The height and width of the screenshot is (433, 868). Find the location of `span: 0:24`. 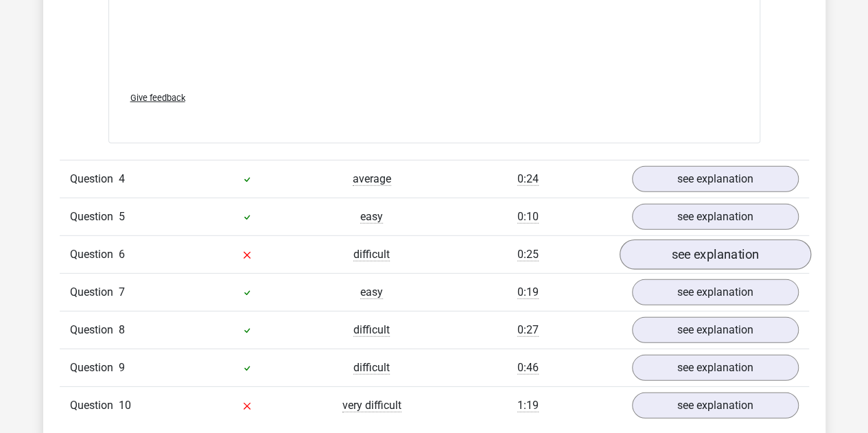

span: 0:24 is located at coordinates (527, 179).